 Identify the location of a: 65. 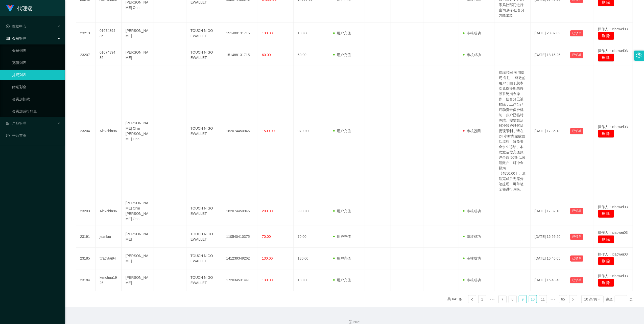
(563, 299).